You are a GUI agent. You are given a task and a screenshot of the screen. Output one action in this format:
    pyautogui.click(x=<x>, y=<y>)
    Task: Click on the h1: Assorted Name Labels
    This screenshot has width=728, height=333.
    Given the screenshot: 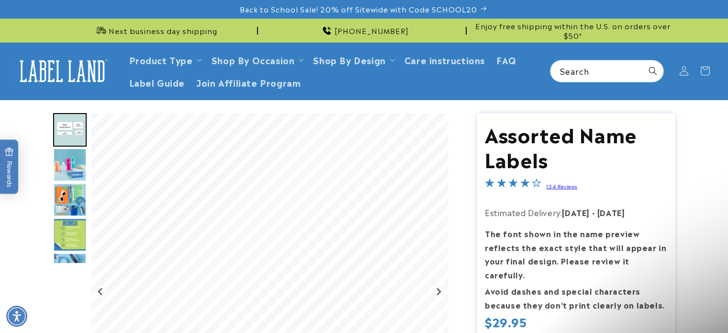 What is the action you would take?
    pyautogui.click(x=576, y=146)
    